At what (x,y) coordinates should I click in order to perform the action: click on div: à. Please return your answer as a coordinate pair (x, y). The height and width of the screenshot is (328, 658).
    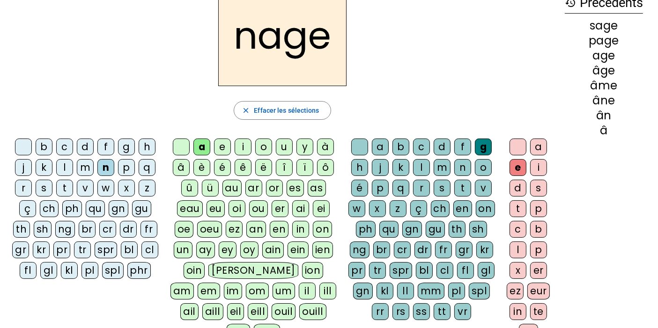
    Looking at the image, I should click on (325, 147).